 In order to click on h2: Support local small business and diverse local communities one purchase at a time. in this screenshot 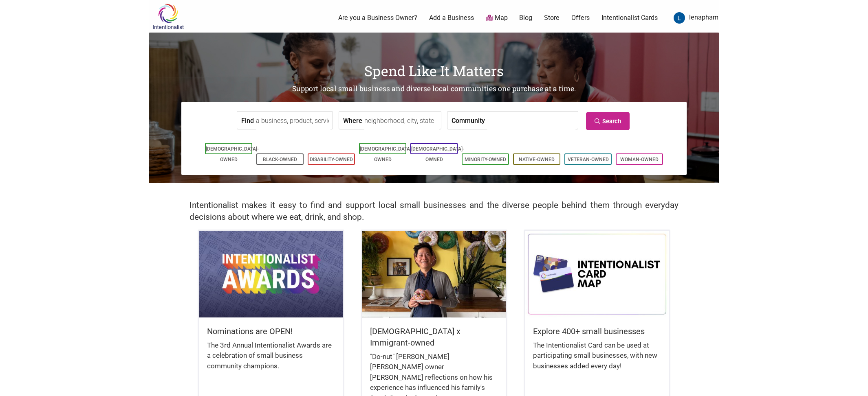, I will do `click(434, 89)`.